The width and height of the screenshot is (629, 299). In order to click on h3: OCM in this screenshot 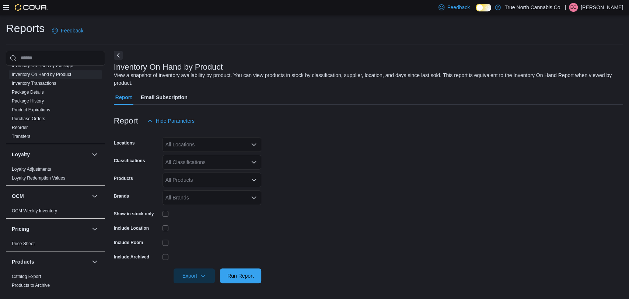, I will do `click(18, 196)`.